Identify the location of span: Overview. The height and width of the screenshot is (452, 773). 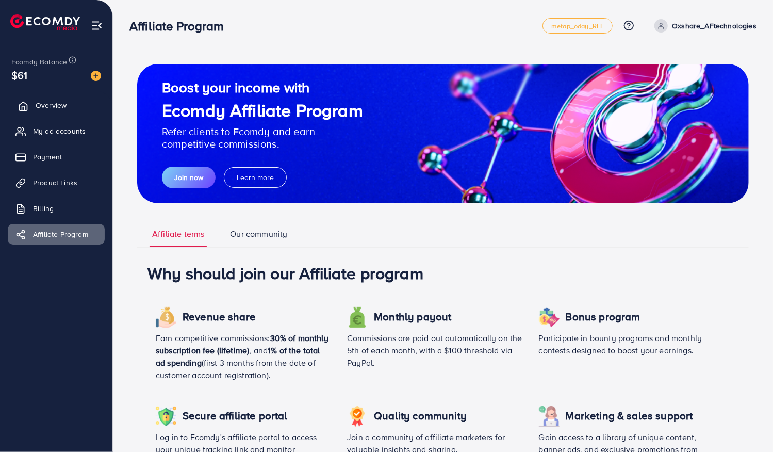
(51, 105).